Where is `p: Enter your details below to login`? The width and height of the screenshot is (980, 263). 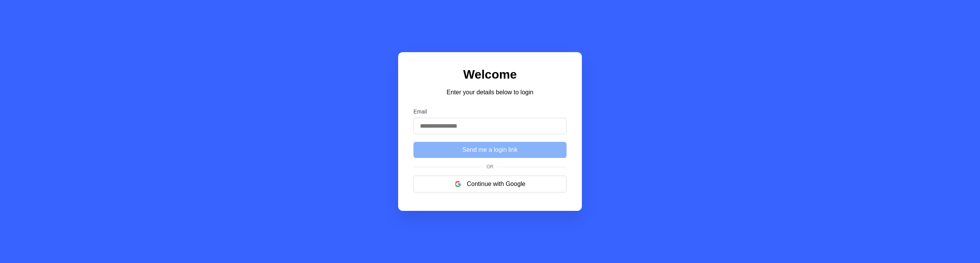 p: Enter your details below to login is located at coordinates (490, 93).